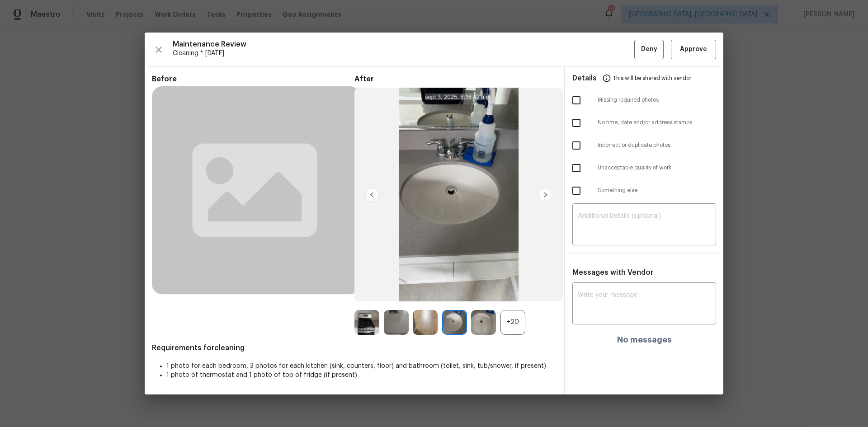 The width and height of the screenshot is (868, 427). What do you see at coordinates (649, 49) in the screenshot?
I see `span: Deny` at bounding box center [649, 49].